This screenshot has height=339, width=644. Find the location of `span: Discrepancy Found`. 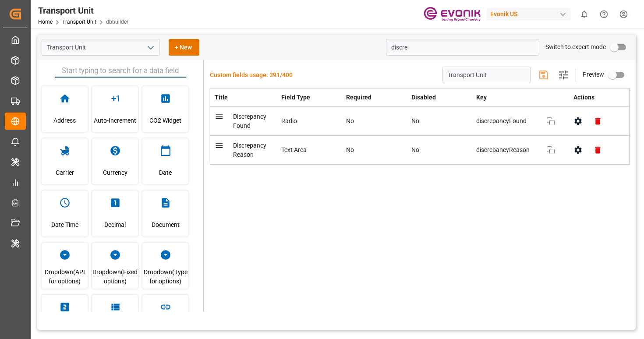

span: Discrepancy Found is located at coordinates (250, 121).